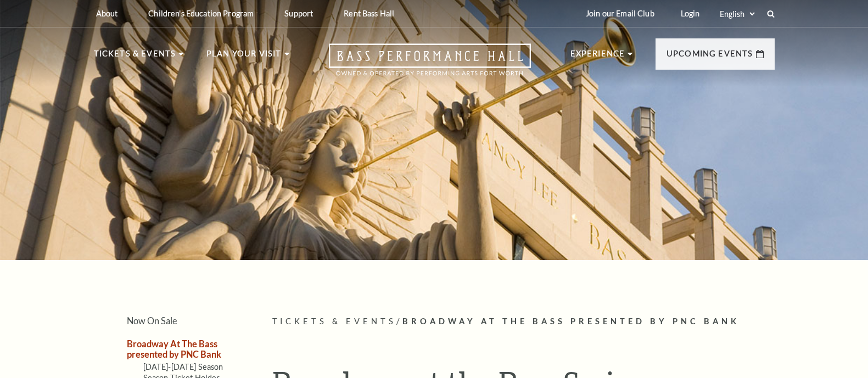 The height and width of the screenshot is (378, 868). What do you see at coordinates (201, 13) in the screenshot?
I see `p: Children's Education Program` at bounding box center [201, 13].